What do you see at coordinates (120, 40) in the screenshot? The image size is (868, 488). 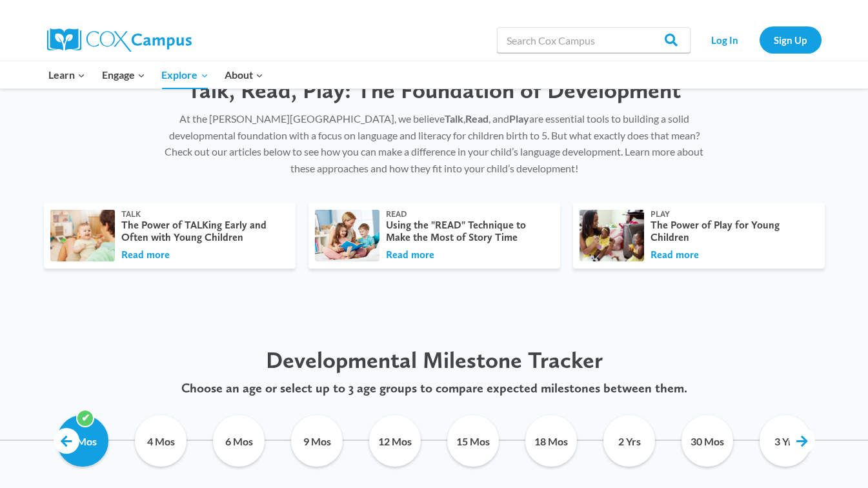 I see `img: Cox Campus` at bounding box center [120, 40].